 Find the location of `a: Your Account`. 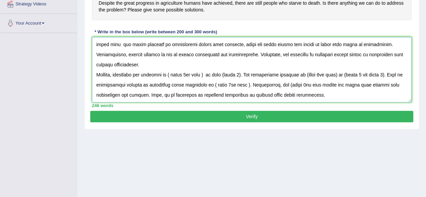

a: Your Account is located at coordinates (39, 22).